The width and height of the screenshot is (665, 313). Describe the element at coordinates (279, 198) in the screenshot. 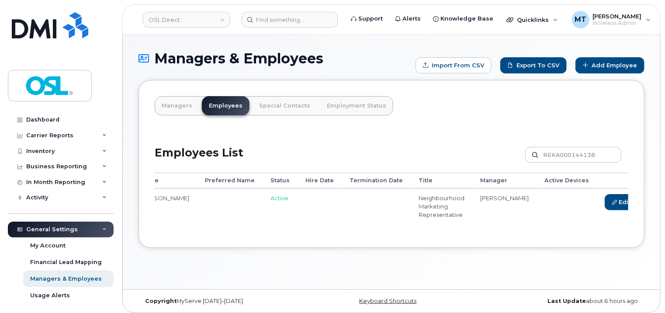

I see `span: Active` at that location.